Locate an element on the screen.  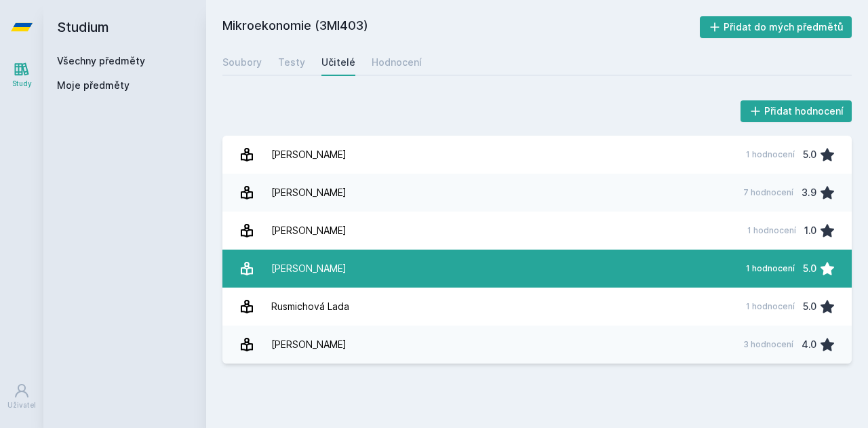
a: Soubory is located at coordinates (242, 63).